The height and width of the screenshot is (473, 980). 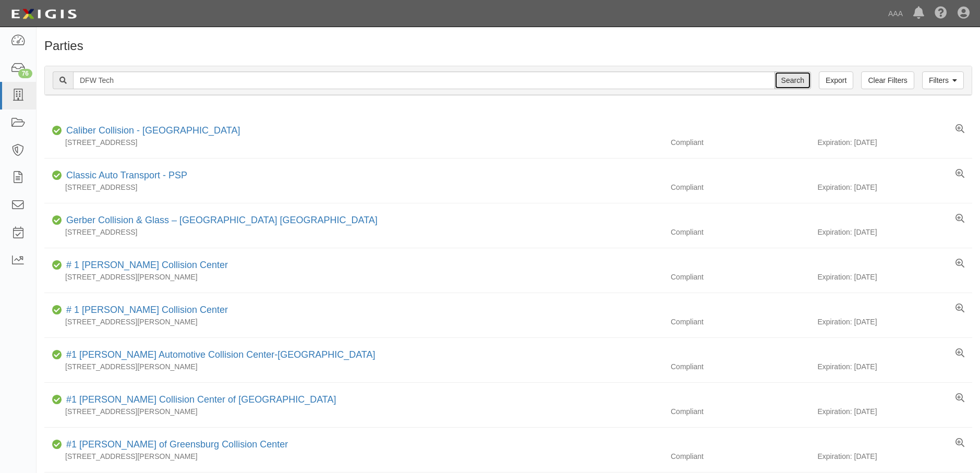 What do you see at coordinates (943, 80) in the screenshot?
I see `a: Filters` at bounding box center [943, 80].